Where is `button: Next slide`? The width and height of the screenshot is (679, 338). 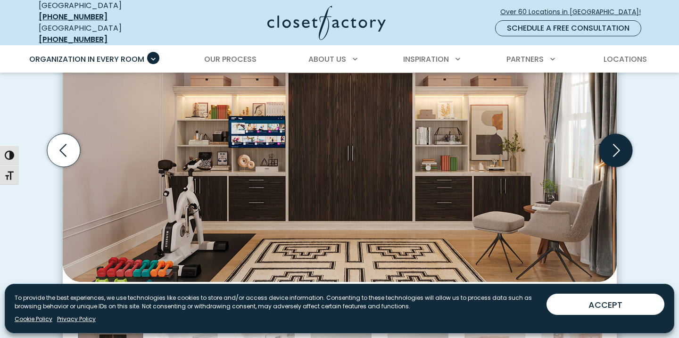 button: Next slide is located at coordinates (616, 150).